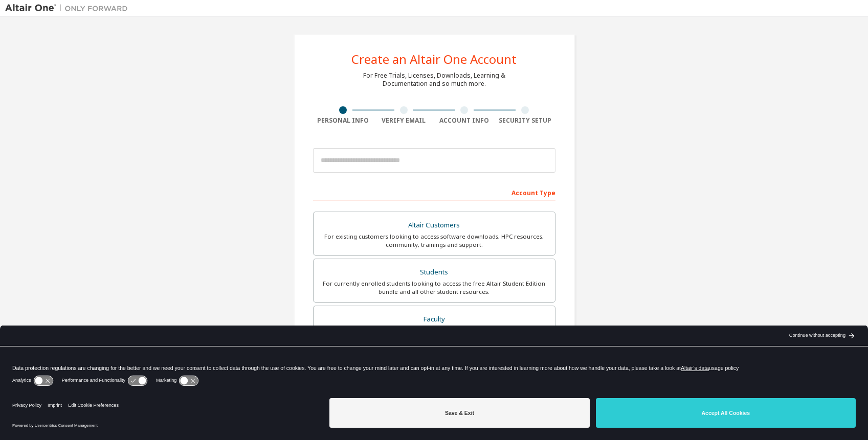  What do you see at coordinates (434, 59) in the screenshot?
I see `div: Create an Altair One Account` at bounding box center [434, 59].